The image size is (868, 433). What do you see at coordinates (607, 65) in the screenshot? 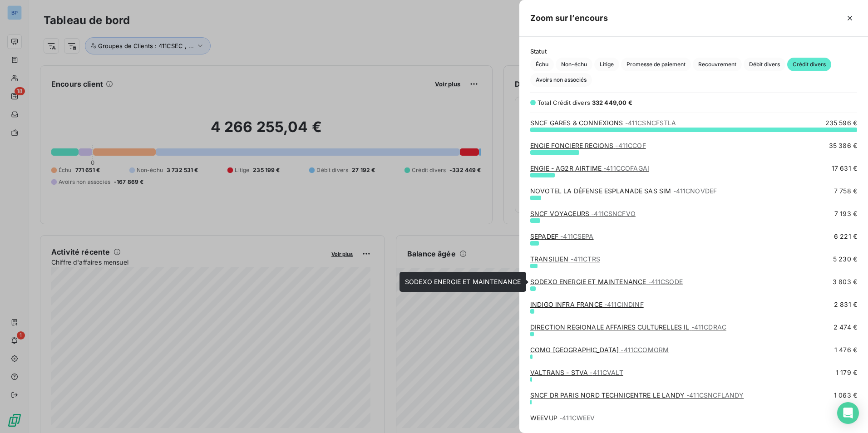
I see `button: Litige` at bounding box center [607, 65].